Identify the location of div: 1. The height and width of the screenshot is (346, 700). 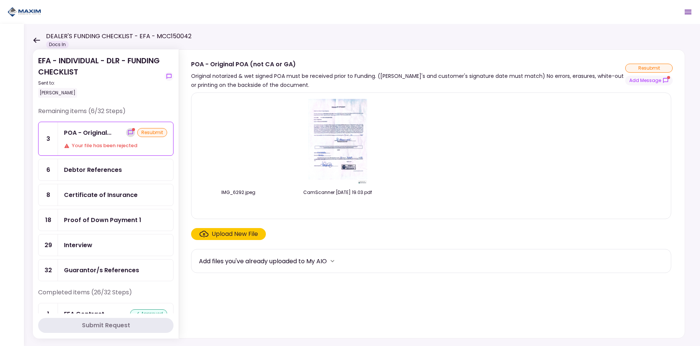
(48, 313).